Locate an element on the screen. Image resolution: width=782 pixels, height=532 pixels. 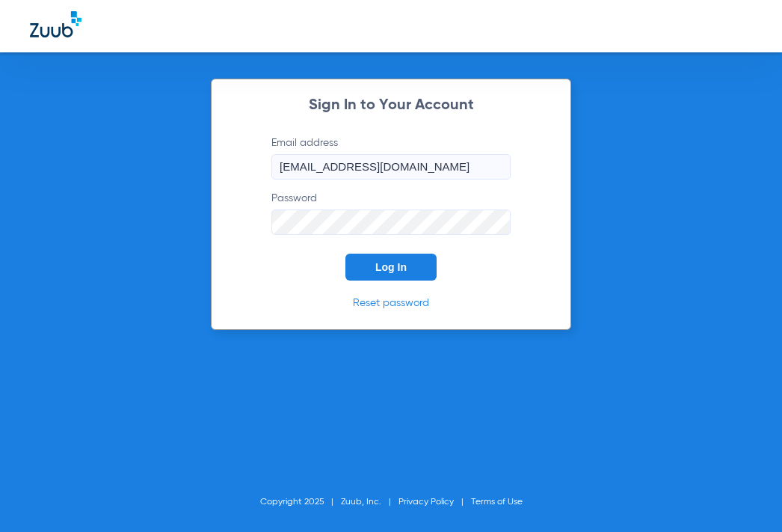
li: Zuub, Inc. is located at coordinates (370, 502).